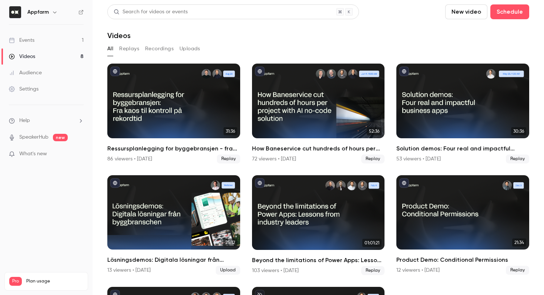 This screenshot has height=295, width=544. Describe the element at coordinates (33, 154) in the screenshot. I see `span: What's new` at that location.